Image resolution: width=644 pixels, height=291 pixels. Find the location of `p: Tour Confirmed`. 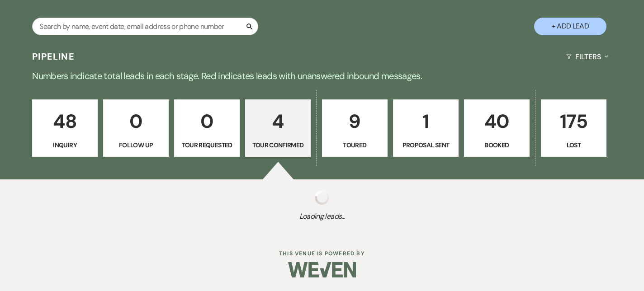

p: Tour Confirmed is located at coordinates (278, 145).